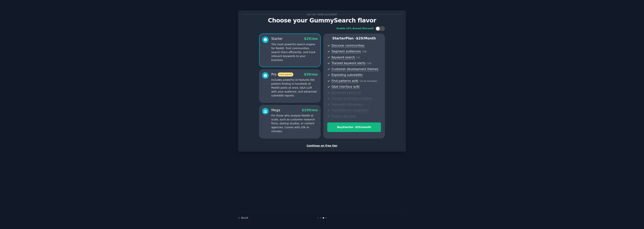  Describe the element at coordinates (322, 20) in the screenshot. I see `p: Choose your GummySearch flavor` at that location.